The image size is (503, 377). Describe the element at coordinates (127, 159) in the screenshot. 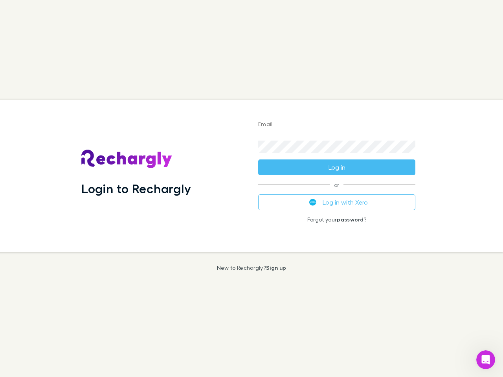

I see `img: Rechargly's Logo` at that location.